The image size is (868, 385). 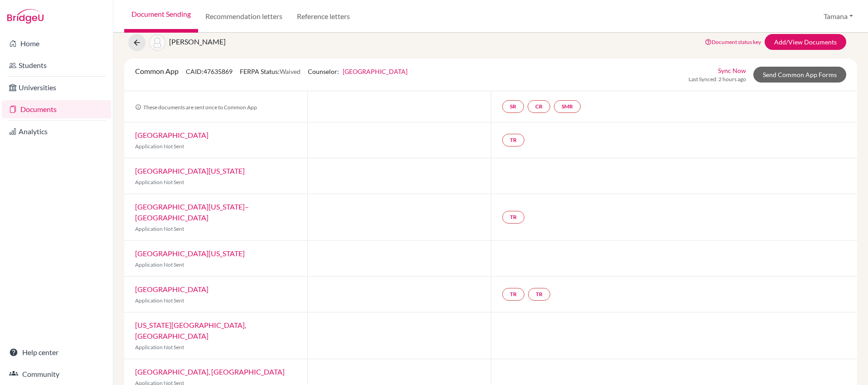 What do you see at coordinates (25, 16) in the screenshot?
I see `img: Bridge-U` at bounding box center [25, 16].